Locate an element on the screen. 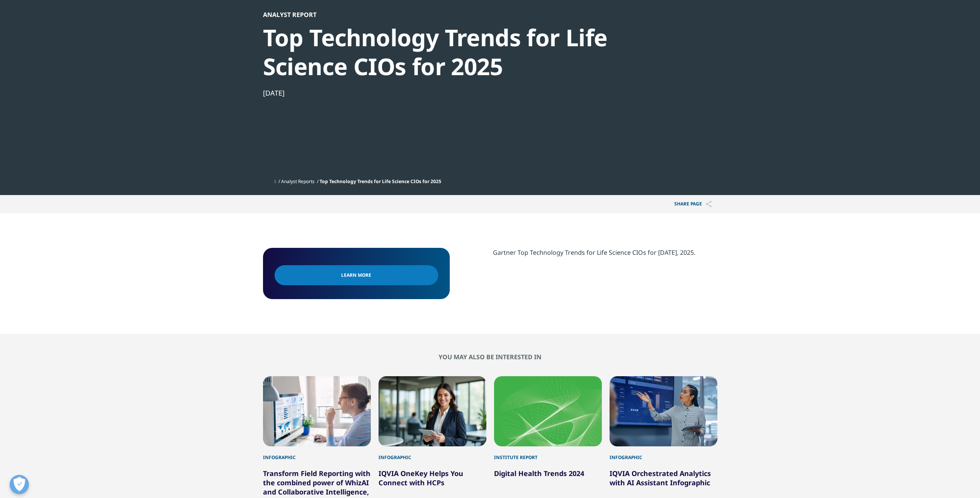 The width and height of the screenshot is (980, 498). a: Digital Health Trends 2024 is located at coordinates (539, 473).